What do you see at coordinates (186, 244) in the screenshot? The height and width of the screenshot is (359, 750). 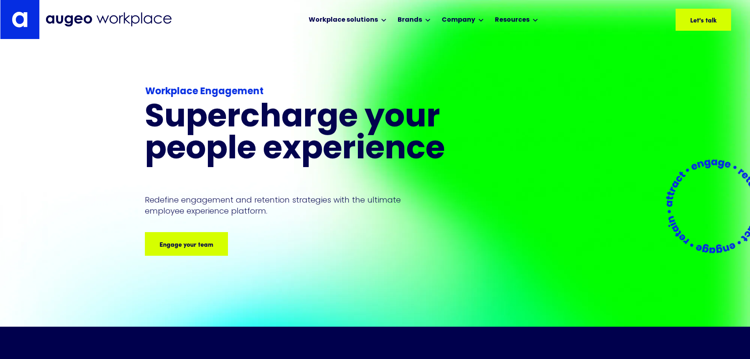 I see `a: Engage your team` at bounding box center [186, 244].